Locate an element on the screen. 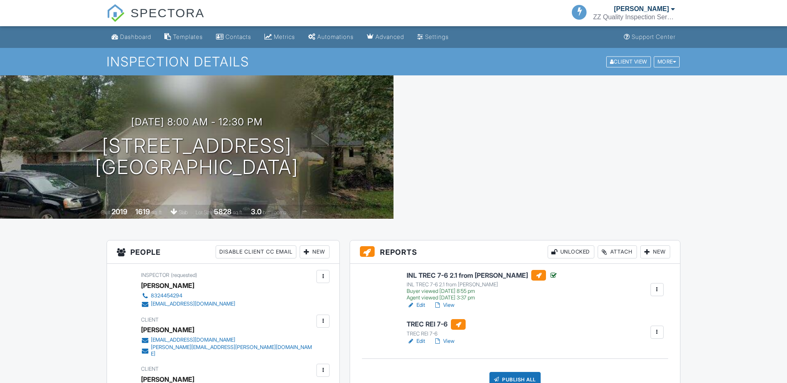 Image resolution: width=787 pixels, height=383 pixels. span: Inspector is located at coordinates (155, 275).